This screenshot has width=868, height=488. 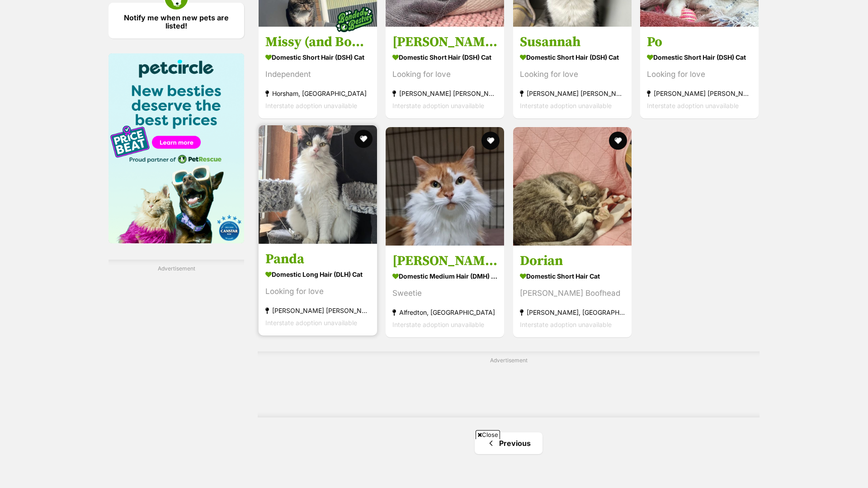 I want to click on span: Close, so click(x=488, y=435).